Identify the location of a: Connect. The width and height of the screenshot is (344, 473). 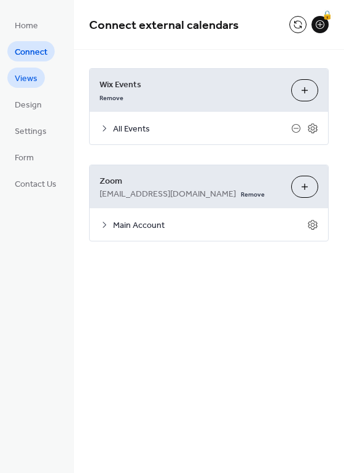
(31, 51).